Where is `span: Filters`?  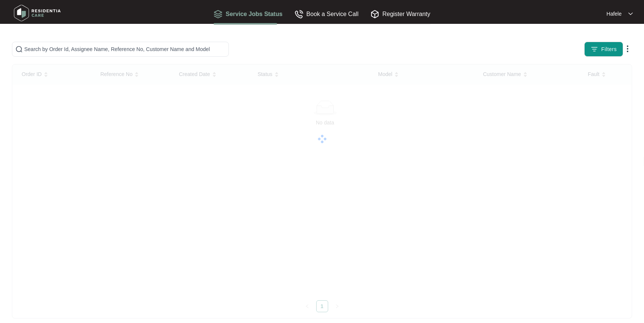 span: Filters is located at coordinates (609, 49).